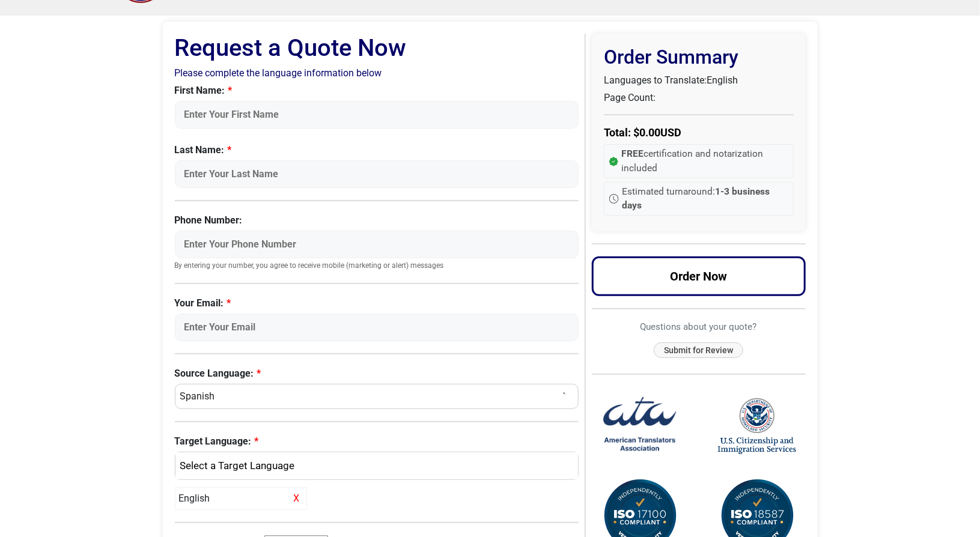 Image resolution: width=980 pixels, height=537 pixels. What do you see at coordinates (377, 442) in the screenshot?
I see `label: Target Language:` at bounding box center [377, 442].